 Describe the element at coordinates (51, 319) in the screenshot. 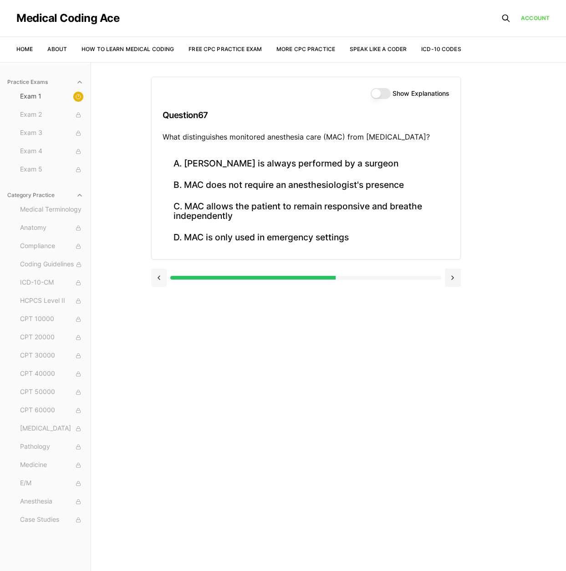

I see `span: CPT 10000` at that location.